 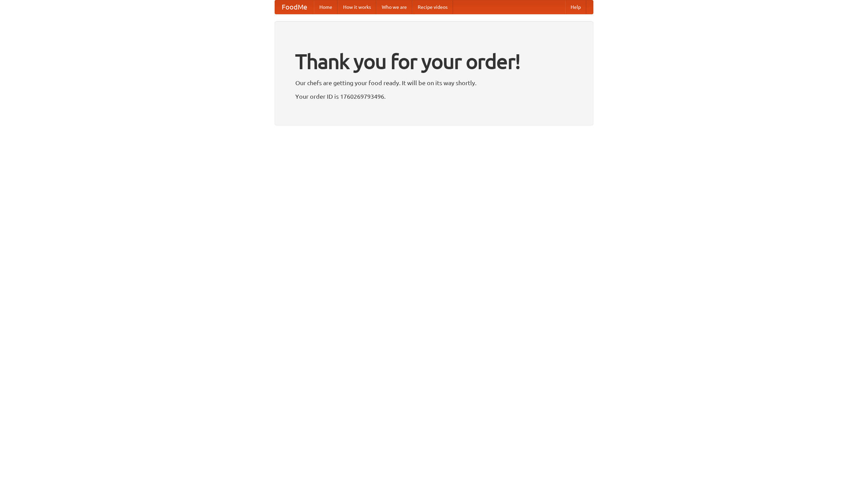 I want to click on a: How it works, so click(x=357, y=7).